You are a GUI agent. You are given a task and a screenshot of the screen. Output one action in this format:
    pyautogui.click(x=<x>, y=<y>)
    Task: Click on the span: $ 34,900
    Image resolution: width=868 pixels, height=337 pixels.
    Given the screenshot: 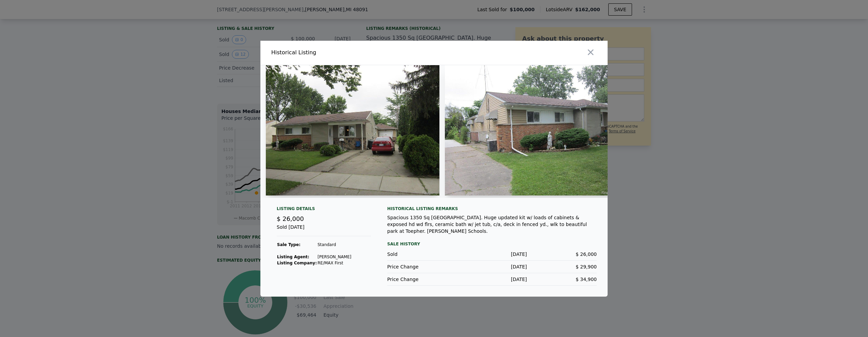 What is the action you would take?
    pyautogui.click(x=586, y=280)
    